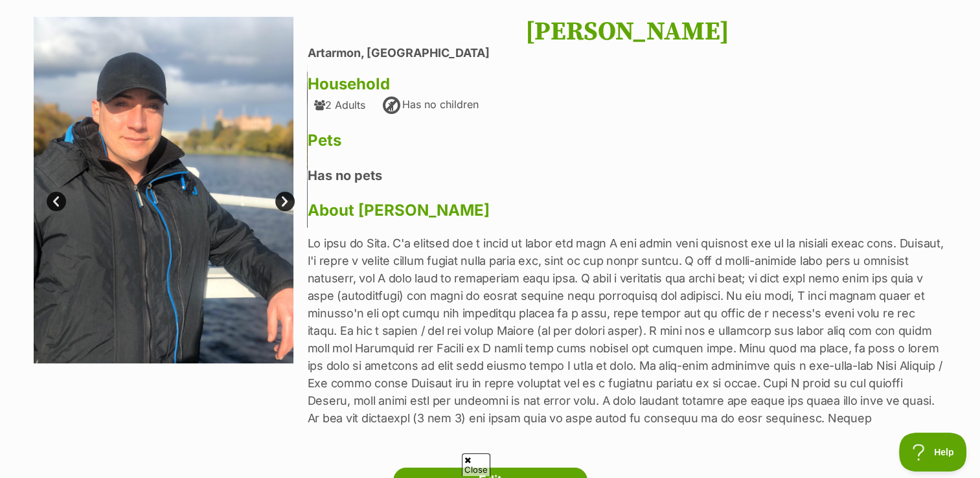 This screenshot has height=478, width=980. Describe the element at coordinates (476, 464) in the screenshot. I see `span: Close` at that location.